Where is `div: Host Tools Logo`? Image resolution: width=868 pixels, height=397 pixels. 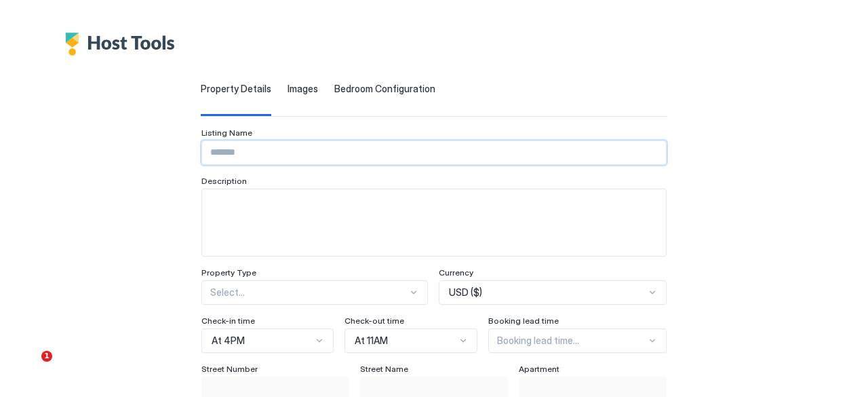
div: Host Tools Logo is located at coordinates (123, 44).